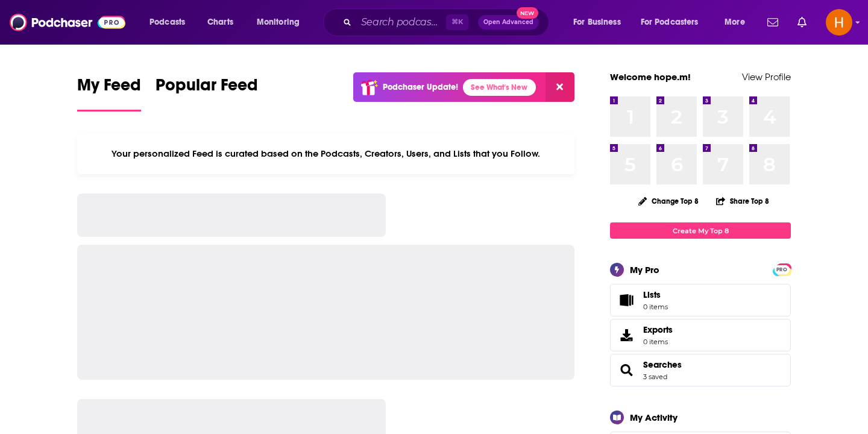  What do you see at coordinates (420, 87) in the screenshot?
I see `p: Podchaser Update!` at bounding box center [420, 87].